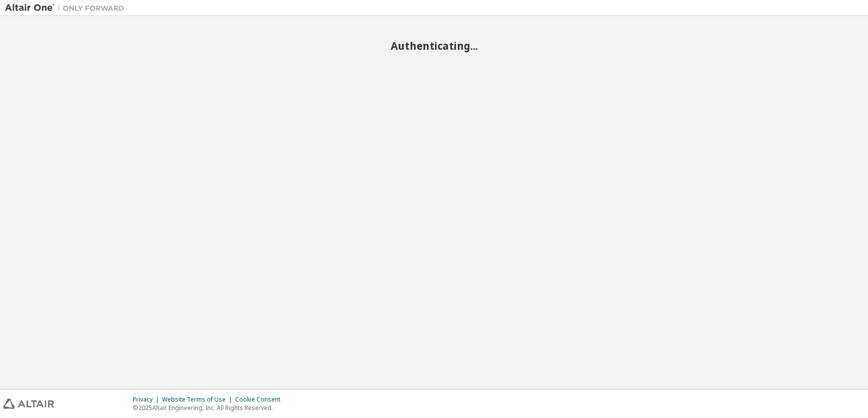 The width and height of the screenshot is (868, 418). What do you see at coordinates (260, 399) in the screenshot?
I see `div: Cookie Consent` at bounding box center [260, 399].